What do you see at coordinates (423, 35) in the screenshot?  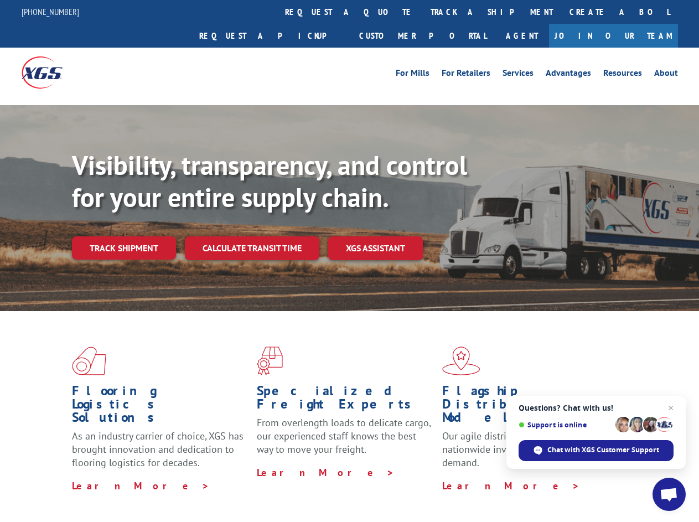 I see `a: Customer Portal` at bounding box center [423, 35].